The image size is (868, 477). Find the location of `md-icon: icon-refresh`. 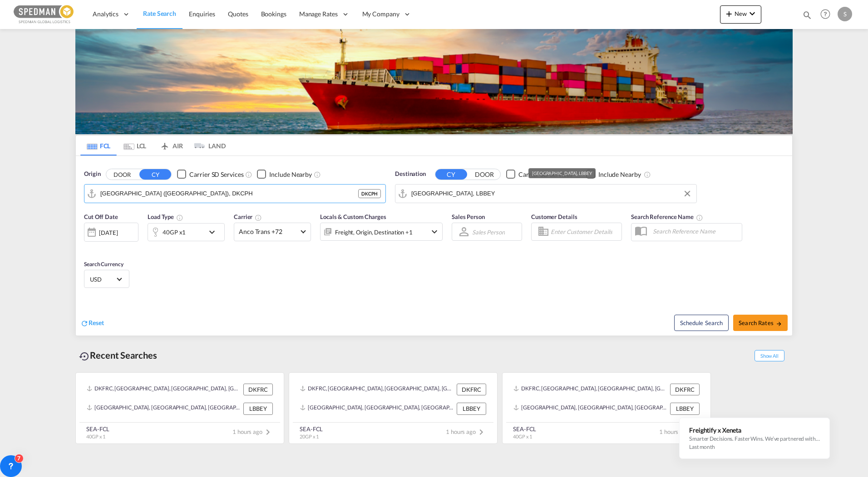

md-icon: icon-refresh is located at coordinates (84, 323).